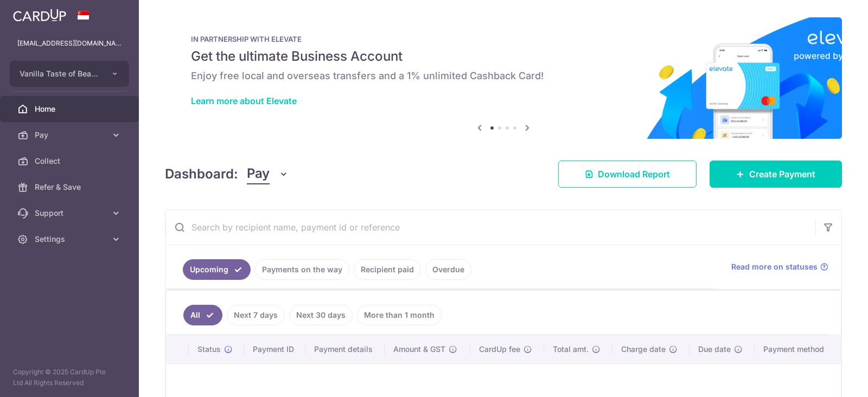 The image size is (868, 397). I want to click on h5: Get the ultimate Business Account, so click(503, 56).